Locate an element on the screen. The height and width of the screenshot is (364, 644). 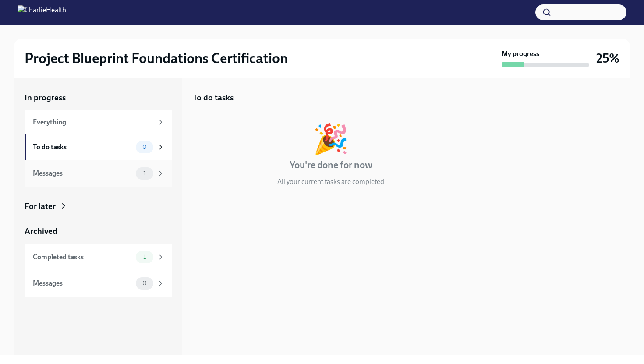
h2: Project Blueprint Foundations Certification is located at coordinates (156, 58).